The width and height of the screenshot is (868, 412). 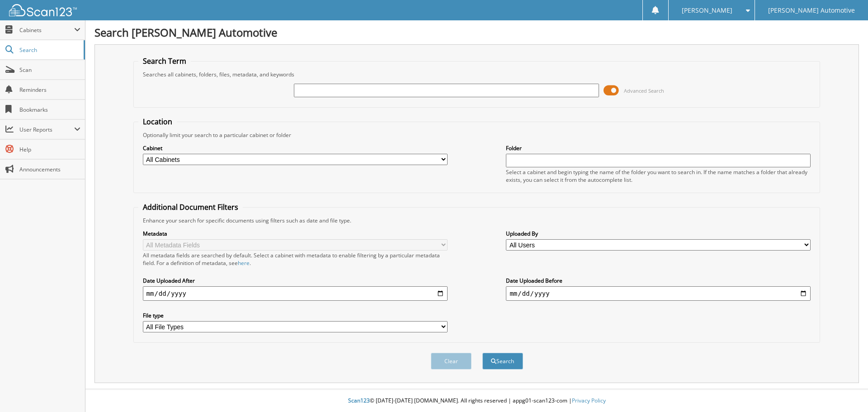 I want to click on legend: Location, so click(x=157, y=122).